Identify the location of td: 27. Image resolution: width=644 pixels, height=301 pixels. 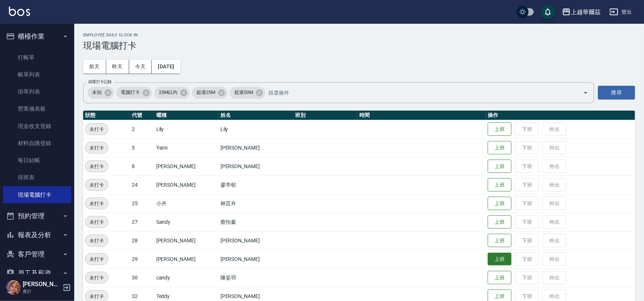
(142, 222).